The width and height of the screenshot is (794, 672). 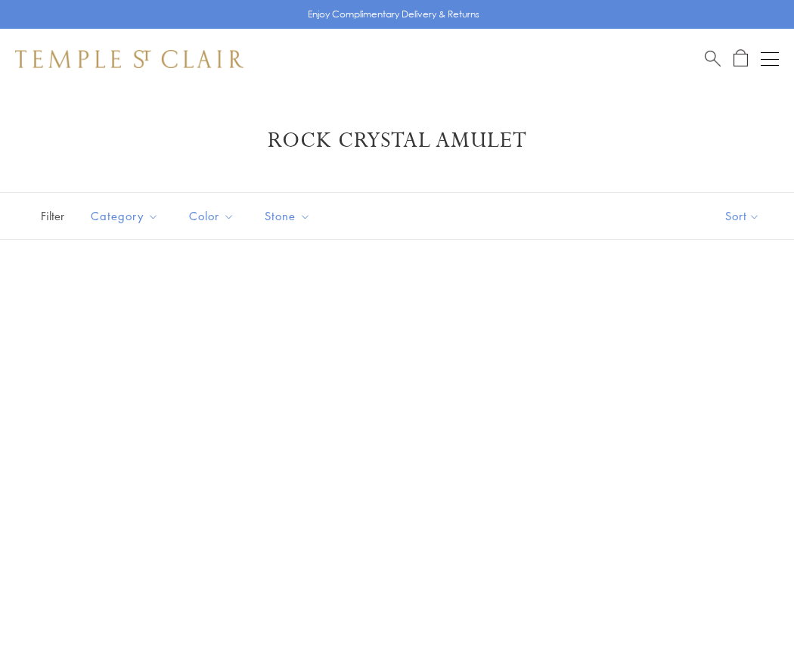 What do you see at coordinates (770, 59) in the screenshot?
I see `button: Open navigation` at bounding box center [770, 59].